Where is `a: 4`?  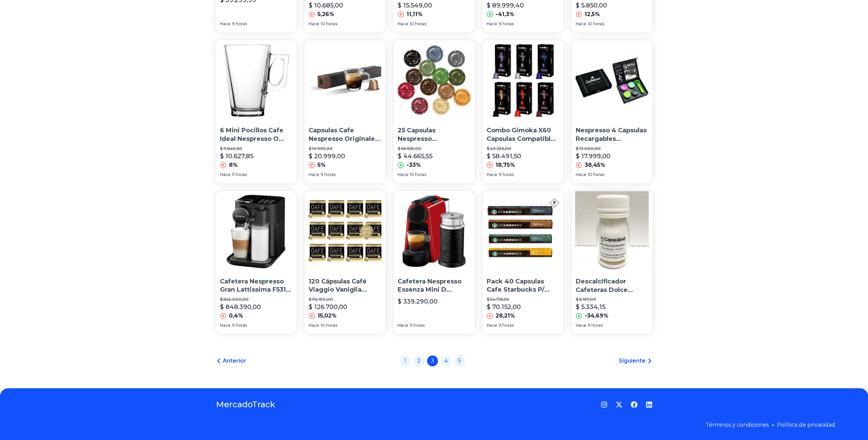 a: 4 is located at coordinates (446, 361).